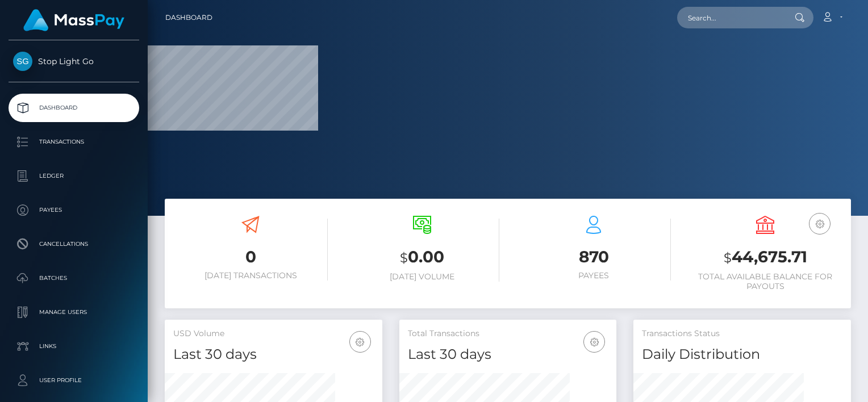  I want to click on h3: 44,675.71, so click(765, 257).